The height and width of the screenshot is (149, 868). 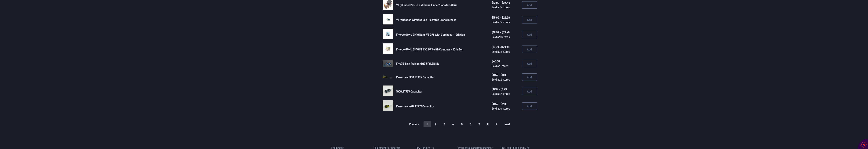 What do you see at coordinates (497, 124) in the screenshot?
I see `button: 9` at bounding box center [497, 124].